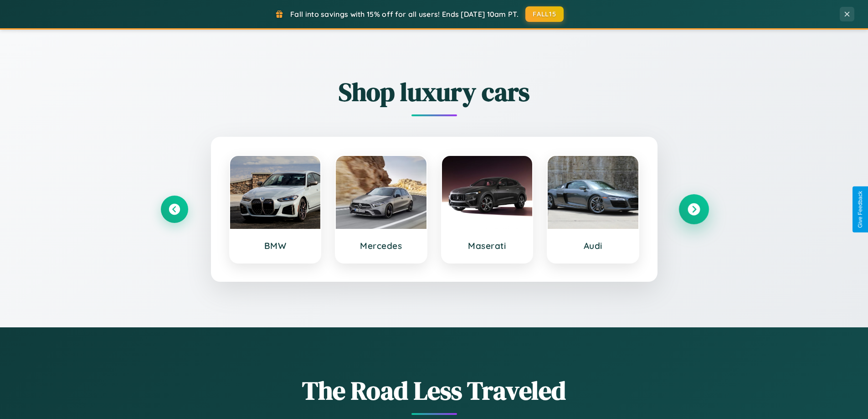  What do you see at coordinates (434, 390) in the screenshot?
I see `h1: The Road Less Traveled` at bounding box center [434, 390].